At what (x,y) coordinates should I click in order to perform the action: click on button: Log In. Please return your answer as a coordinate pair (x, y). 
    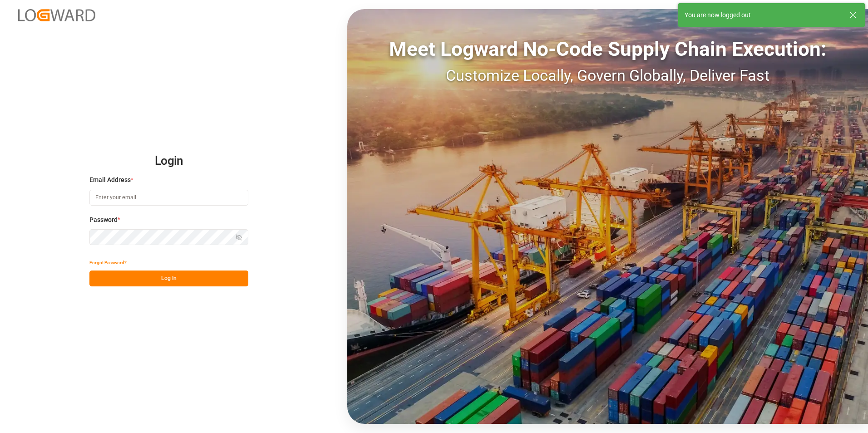
    Looking at the image, I should click on (169, 278).